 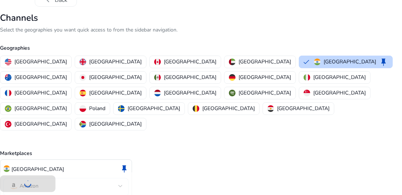 What do you see at coordinates (232, 77) in the screenshot?
I see `img: de.svg` at bounding box center [232, 77].